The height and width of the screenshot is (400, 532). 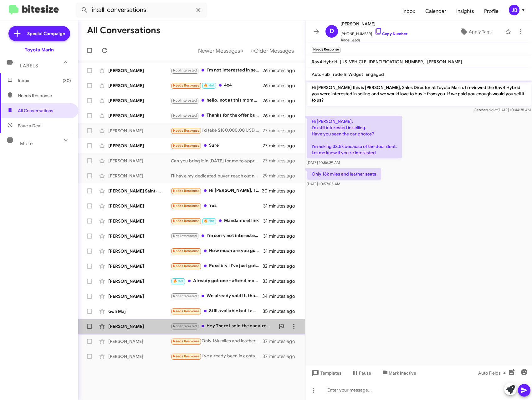 What do you see at coordinates (217, 85) in the screenshot?
I see `div: 4x4` at bounding box center [217, 85].